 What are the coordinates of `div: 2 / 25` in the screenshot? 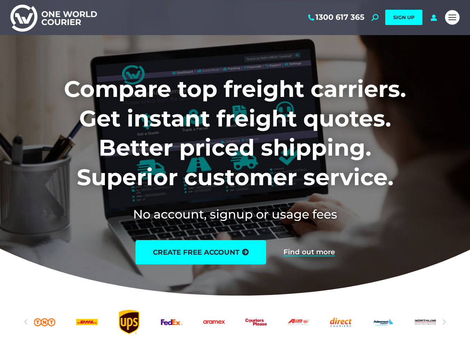 It's located at (45, 322).